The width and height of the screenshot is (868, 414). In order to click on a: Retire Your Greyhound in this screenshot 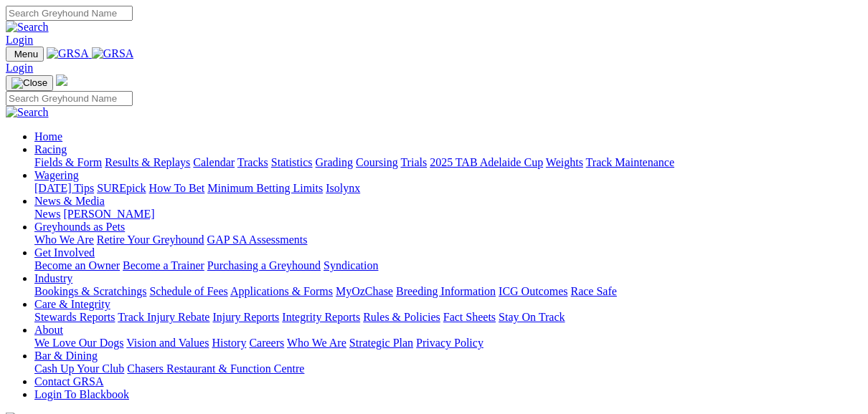, I will do `click(150, 239)`.